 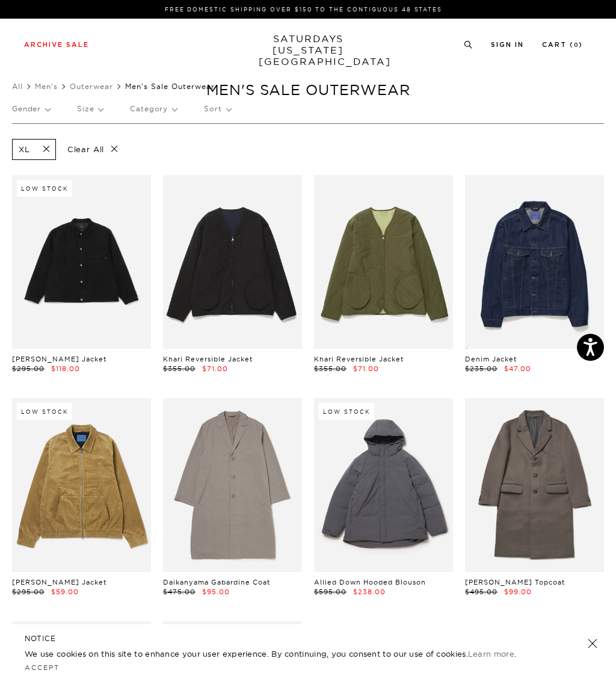 I want to click on a: Allied Down Hooded Blouson, so click(x=370, y=582).